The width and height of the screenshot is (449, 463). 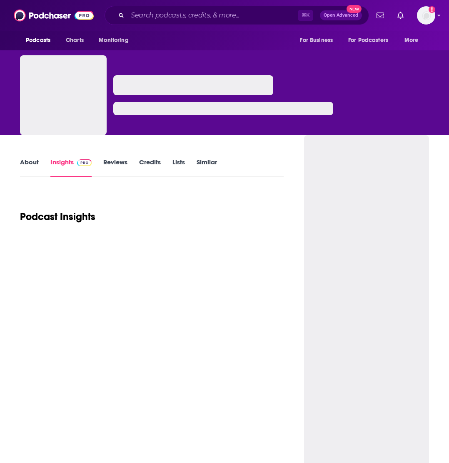 I want to click on span: New, so click(x=354, y=9).